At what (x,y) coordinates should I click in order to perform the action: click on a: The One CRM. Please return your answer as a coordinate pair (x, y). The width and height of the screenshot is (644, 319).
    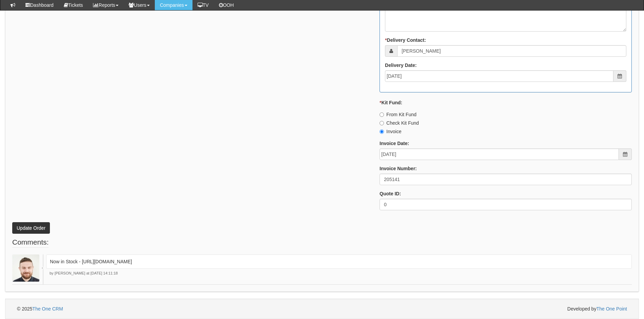
    Looking at the image, I should click on (48, 309).